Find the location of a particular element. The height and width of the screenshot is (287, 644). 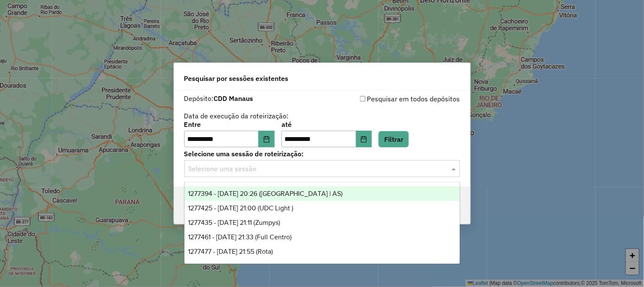

strong: CDD Manaus is located at coordinates (234, 98).